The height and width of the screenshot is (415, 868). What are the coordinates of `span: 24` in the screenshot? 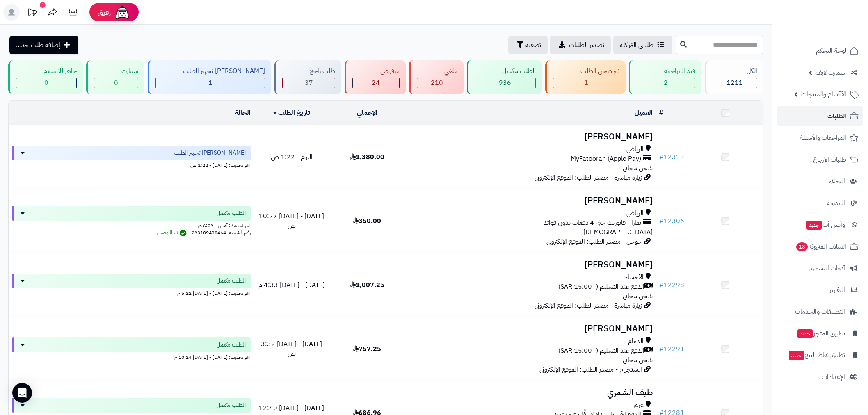 It's located at (376, 83).